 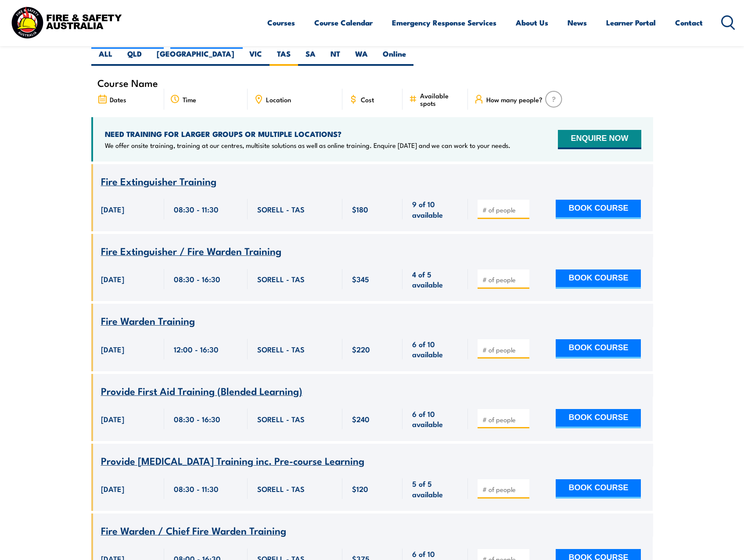 I want to click on a: Courses, so click(x=281, y=22).